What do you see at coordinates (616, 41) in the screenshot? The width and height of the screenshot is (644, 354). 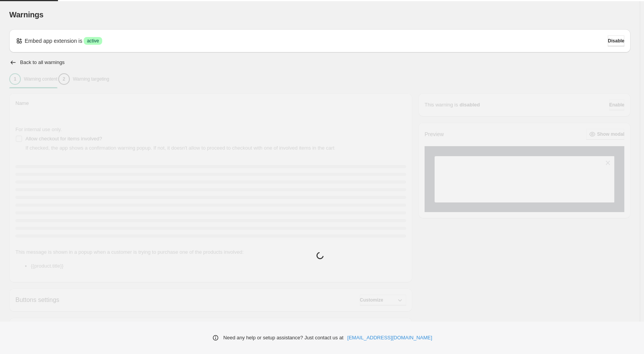 I see `button: Disable` at bounding box center [616, 41].